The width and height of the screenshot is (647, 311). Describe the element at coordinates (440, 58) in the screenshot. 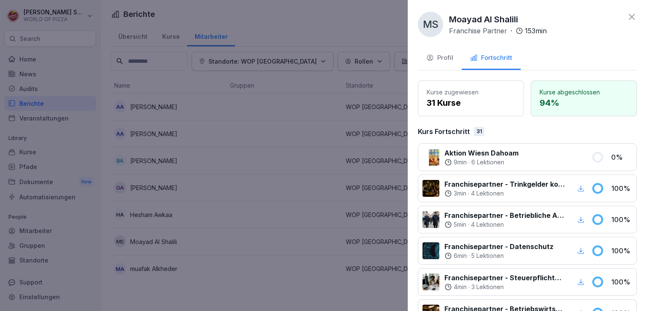

I see `div: Profil` at that location.